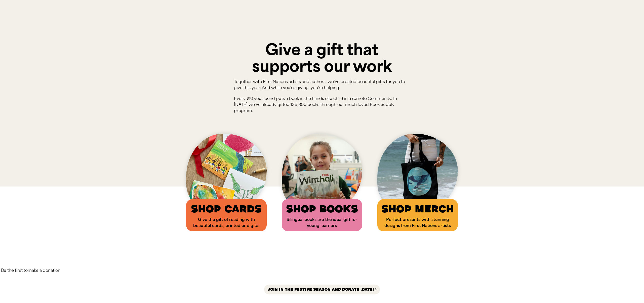 Image resolution: width=644 pixels, height=303 pixels. What do you see at coordinates (418, 222) in the screenshot?
I see `strong: Perfect presents with stunning designs from First Nations artists` at bounding box center [418, 222].